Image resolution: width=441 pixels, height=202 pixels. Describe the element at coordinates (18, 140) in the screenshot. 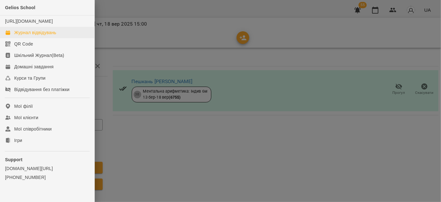

I see `div: Ігри` at that location.